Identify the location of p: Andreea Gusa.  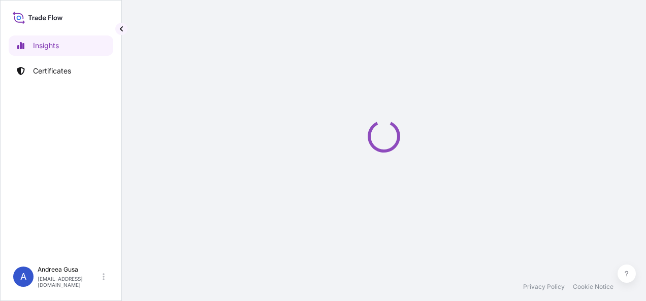
(69, 270).